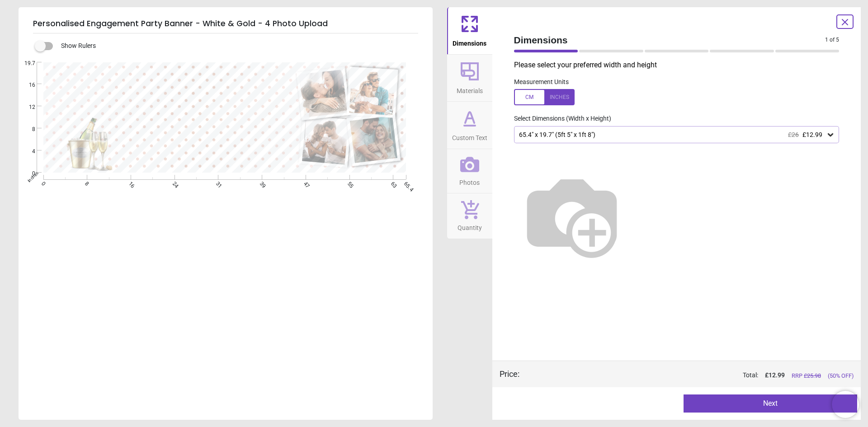 The image size is (868, 427). What do you see at coordinates (680, 65) in the screenshot?
I see `p: Please select your preferred width and height` at bounding box center [680, 65].